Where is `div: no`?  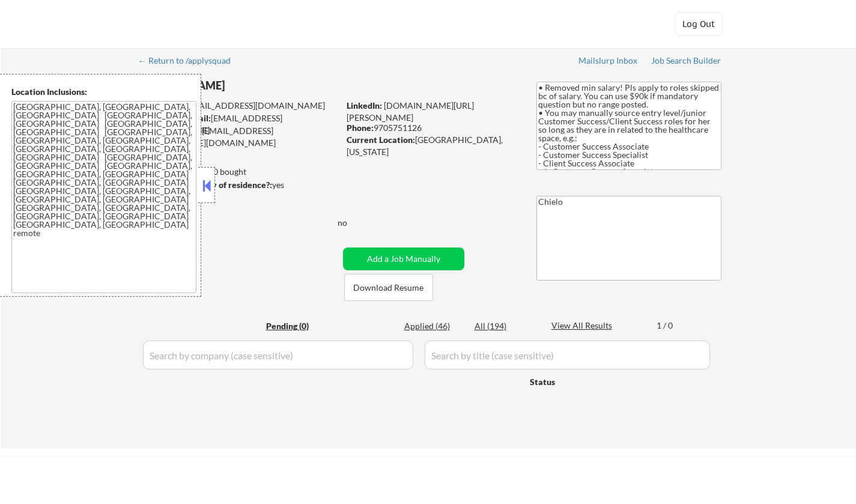
div: no is located at coordinates (354, 223).